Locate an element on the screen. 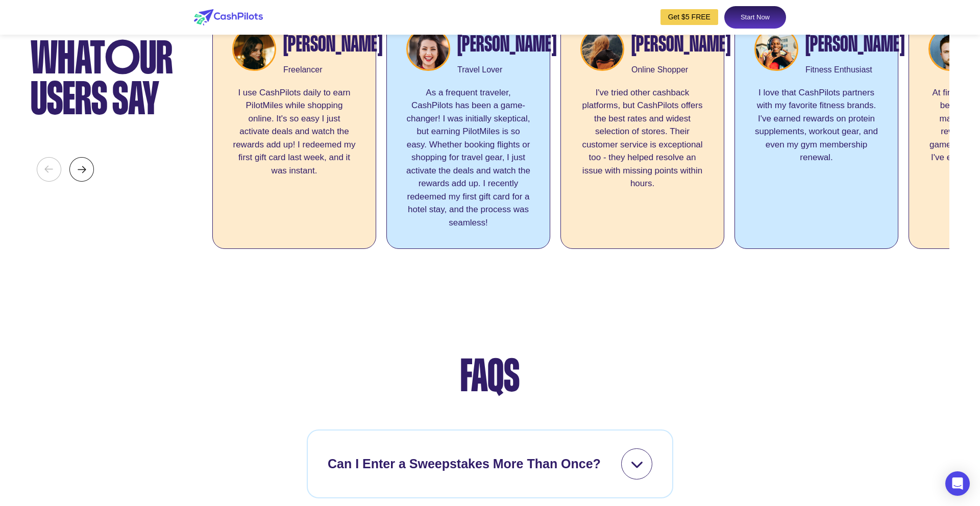 Image resolution: width=980 pixels, height=506 pixels. img: logo is located at coordinates (228, 18).